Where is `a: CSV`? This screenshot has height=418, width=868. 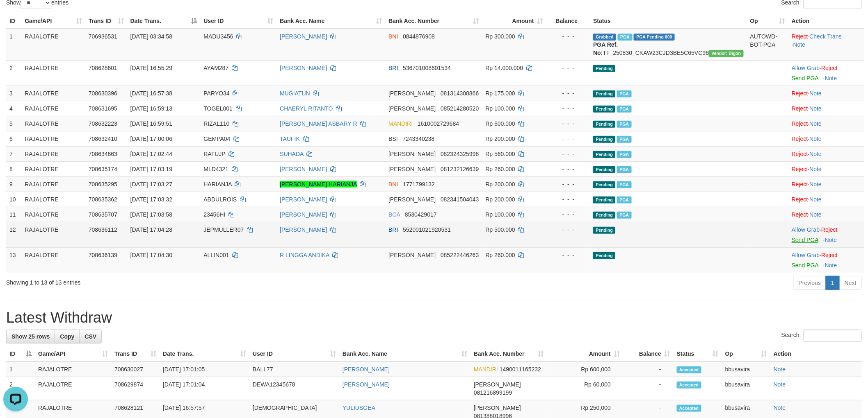 a: CSV is located at coordinates (90, 337).